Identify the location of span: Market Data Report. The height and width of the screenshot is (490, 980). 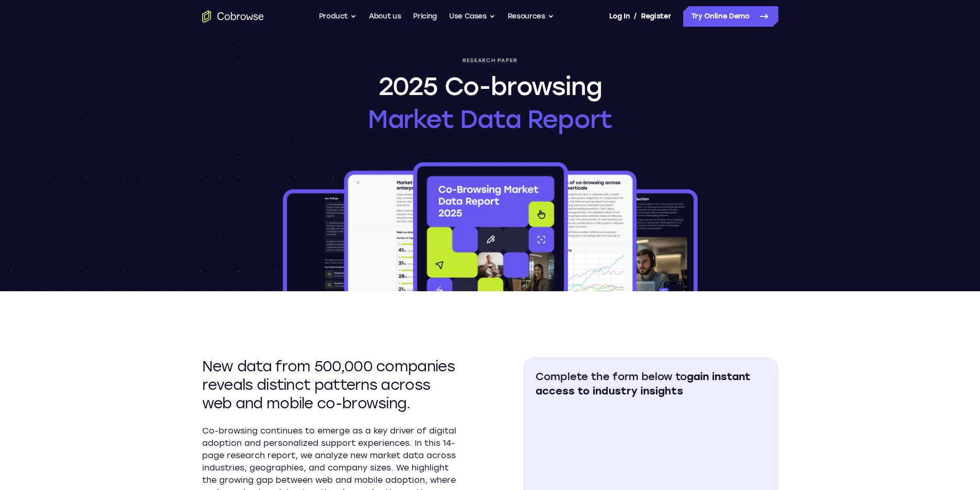
(490, 119).